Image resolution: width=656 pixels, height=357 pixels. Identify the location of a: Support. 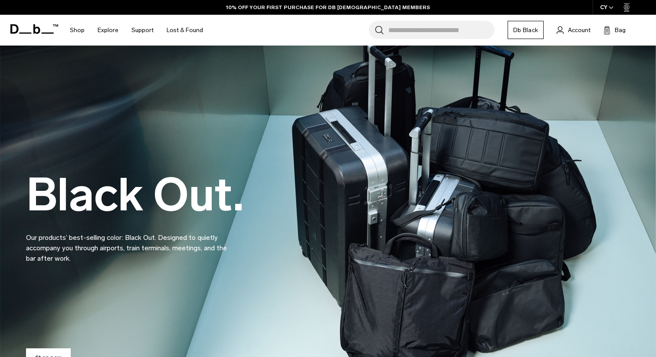
(142, 30).